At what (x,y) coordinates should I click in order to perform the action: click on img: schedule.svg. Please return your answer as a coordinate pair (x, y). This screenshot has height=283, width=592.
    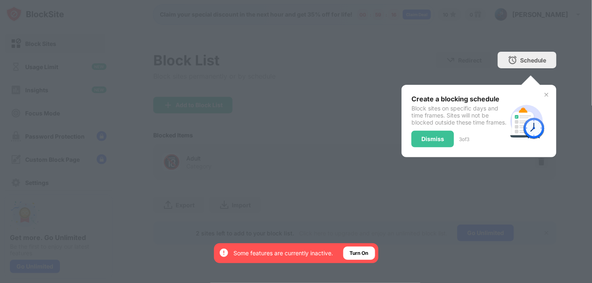
    Looking at the image, I should click on (527, 121).